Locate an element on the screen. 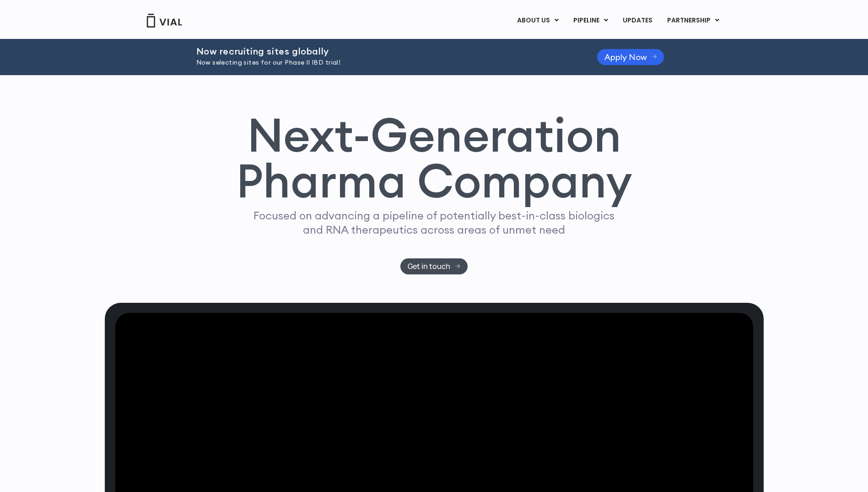 This screenshot has width=868, height=492. h1: Next-Generation Pharma Company is located at coordinates (434, 158).